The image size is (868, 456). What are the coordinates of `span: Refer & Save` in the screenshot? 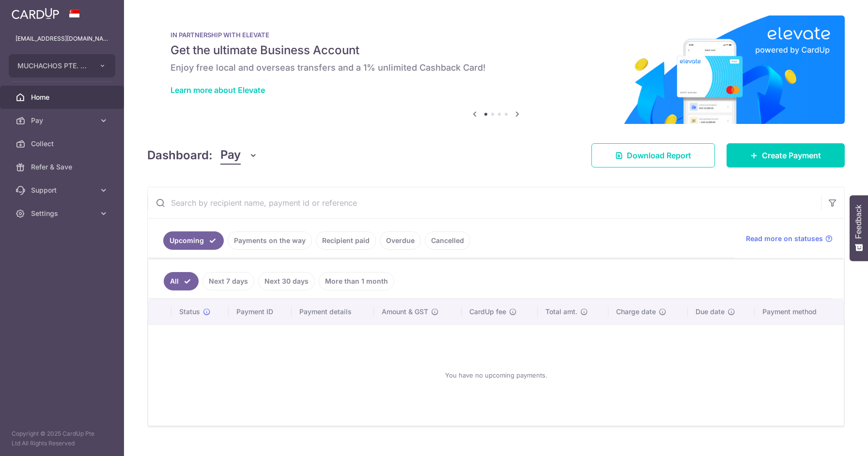 It's located at (63, 167).